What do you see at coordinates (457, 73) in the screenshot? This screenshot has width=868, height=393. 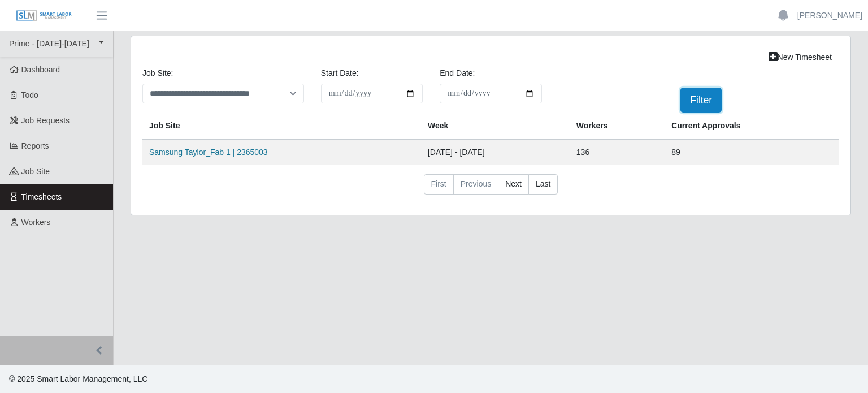 I see `label: End Date:` at bounding box center [457, 73].